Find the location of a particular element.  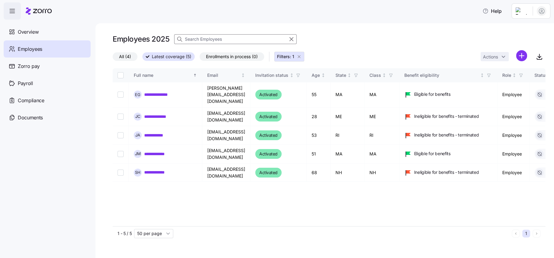

th: RoleNot sorted is located at coordinates (514, 75).